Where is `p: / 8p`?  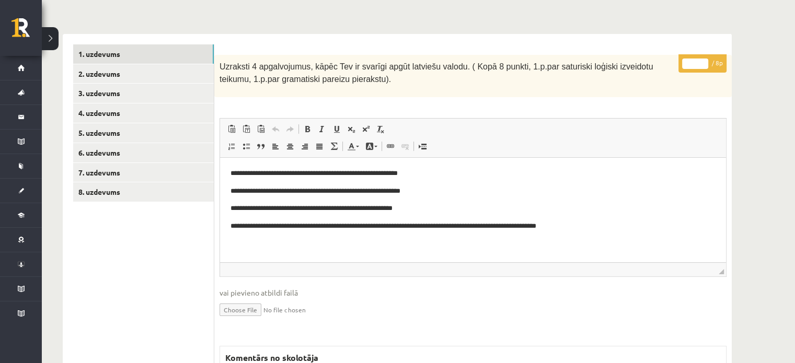
p: / 8p is located at coordinates (702, 63).